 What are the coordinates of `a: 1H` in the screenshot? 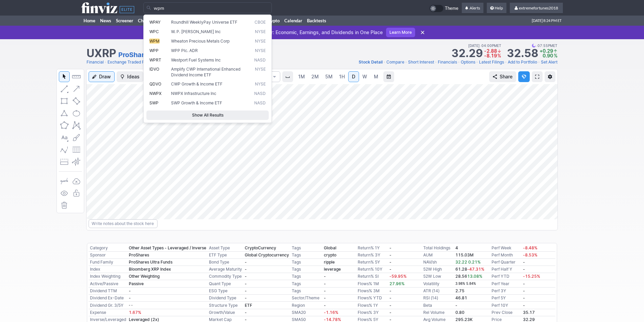 It's located at (342, 77).